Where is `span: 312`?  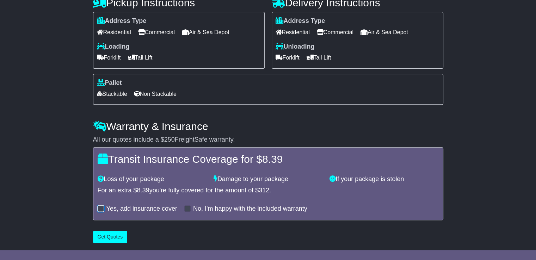 span: 312 is located at coordinates (264, 190).